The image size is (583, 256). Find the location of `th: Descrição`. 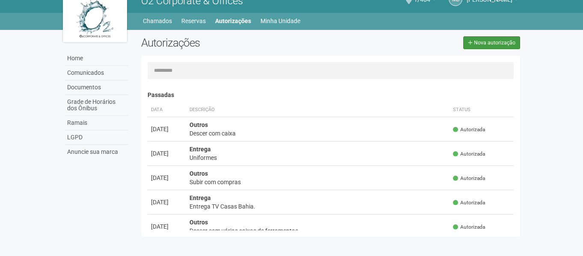

th: Descrição is located at coordinates (318, 110).